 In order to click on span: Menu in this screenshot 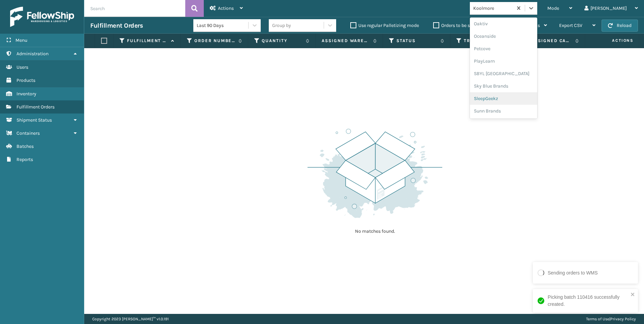, I will do `click(22, 40)`.